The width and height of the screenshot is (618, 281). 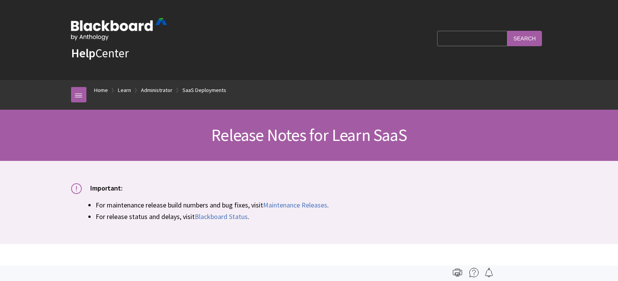 I want to click on a: SaaS Deployments, so click(x=204, y=90).